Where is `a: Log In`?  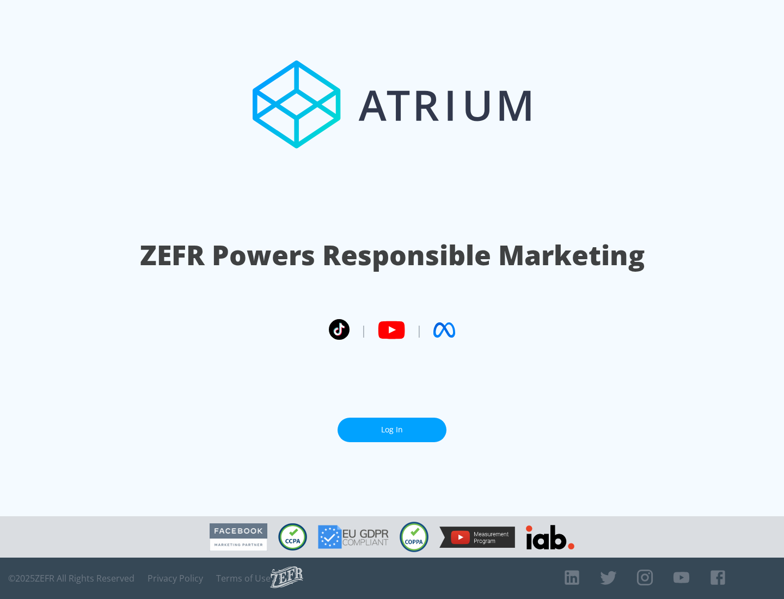
a: Log In is located at coordinates (392, 429).